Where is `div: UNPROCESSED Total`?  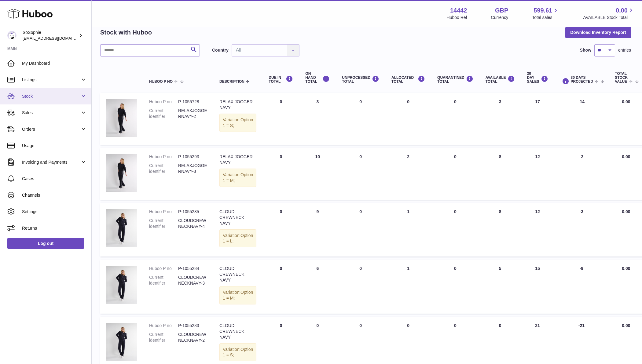
div: UNPROCESSED Total is located at coordinates (360, 80).